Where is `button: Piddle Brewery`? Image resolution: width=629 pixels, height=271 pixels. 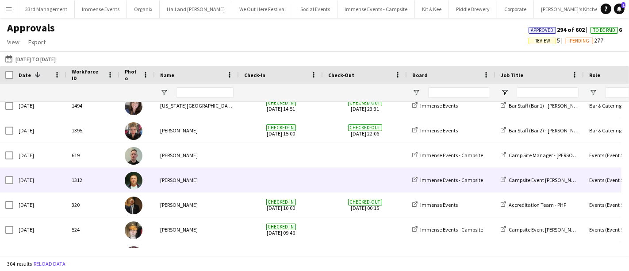 button: Piddle Brewery is located at coordinates (473, 9).